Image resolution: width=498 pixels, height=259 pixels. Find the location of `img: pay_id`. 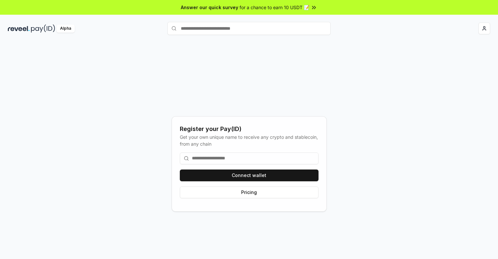

img: pay_id is located at coordinates (43, 28).